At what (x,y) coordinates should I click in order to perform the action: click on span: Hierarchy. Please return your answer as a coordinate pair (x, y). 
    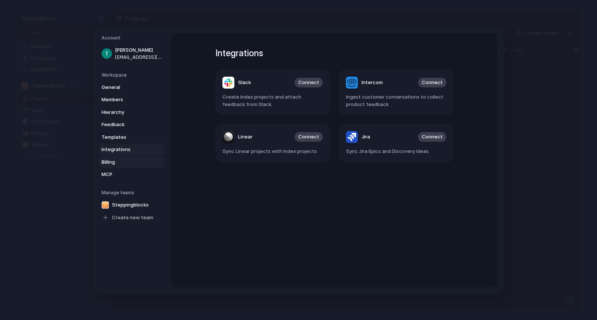
    Looking at the image, I should click on (125, 112).